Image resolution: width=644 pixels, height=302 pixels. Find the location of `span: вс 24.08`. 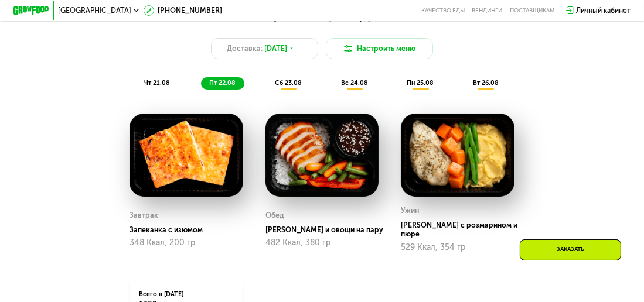

span: вс 24.08 is located at coordinates (355, 82).